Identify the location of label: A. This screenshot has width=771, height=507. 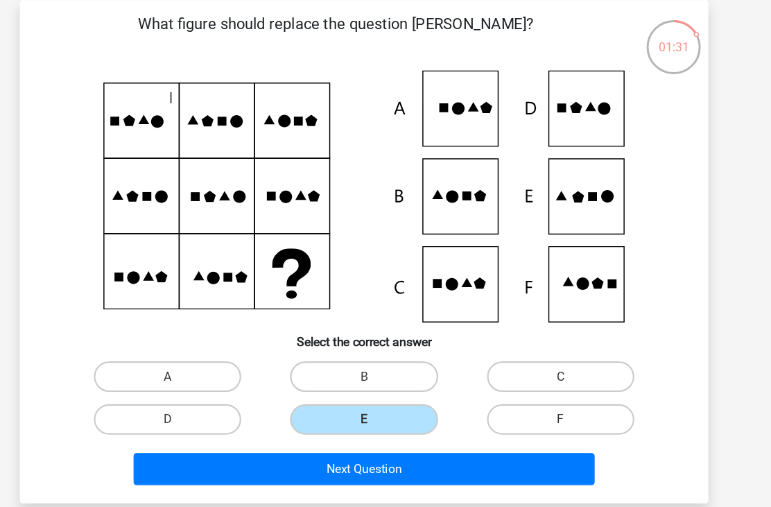
(207, 342).